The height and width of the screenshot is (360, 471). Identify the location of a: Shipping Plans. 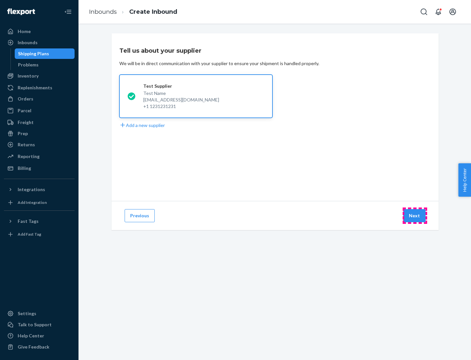
(45, 54).